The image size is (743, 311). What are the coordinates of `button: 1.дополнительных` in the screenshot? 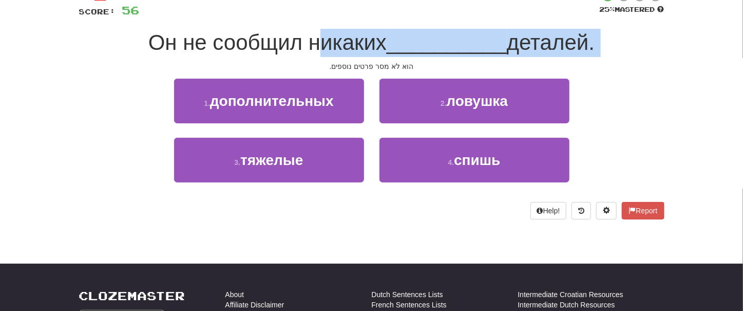 It's located at (269, 101).